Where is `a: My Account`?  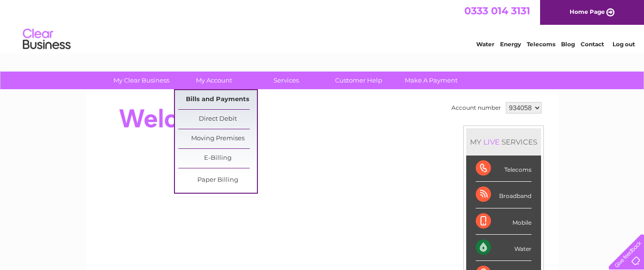 a: My Account is located at coordinates (213, 80).